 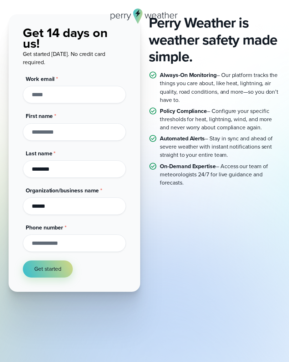 I want to click on strong: Always-On Monitoring, so click(x=188, y=75).